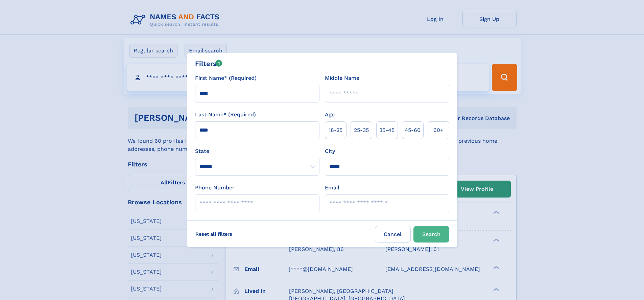 The width and height of the screenshot is (644, 300). What do you see at coordinates (214, 234) in the screenshot?
I see `label: Reset all filters` at bounding box center [214, 234].